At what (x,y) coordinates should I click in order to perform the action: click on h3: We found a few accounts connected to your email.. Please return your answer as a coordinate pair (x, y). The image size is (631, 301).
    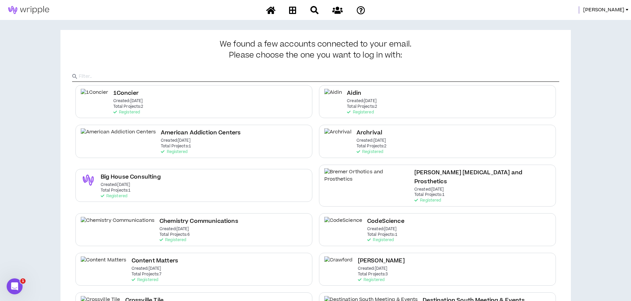
    Looking at the image, I should click on (315, 50).